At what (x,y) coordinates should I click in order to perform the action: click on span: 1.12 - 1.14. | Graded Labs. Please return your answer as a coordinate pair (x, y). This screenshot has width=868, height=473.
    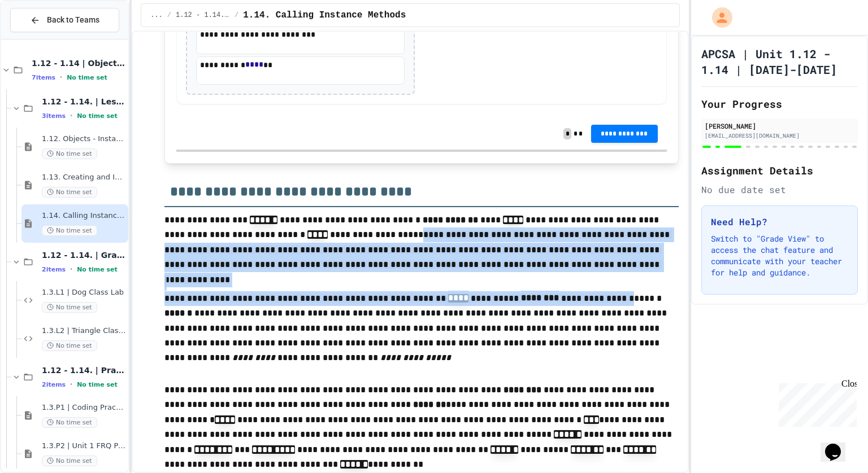
    Looking at the image, I should click on (84, 256).